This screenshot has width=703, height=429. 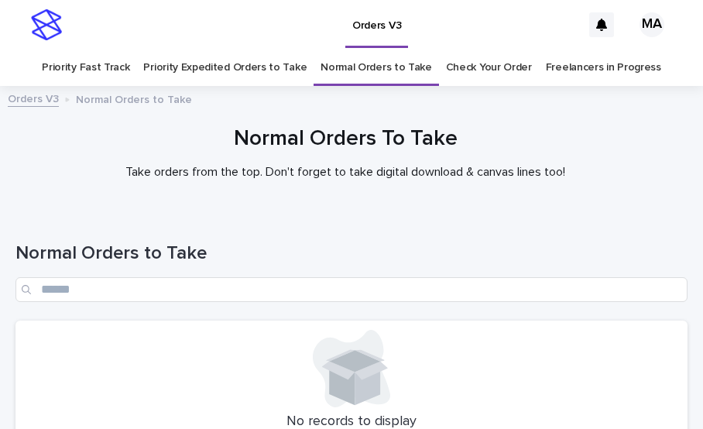 I want to click on a: Priority Expedited Orders to Take, so click(x=225, y=67).